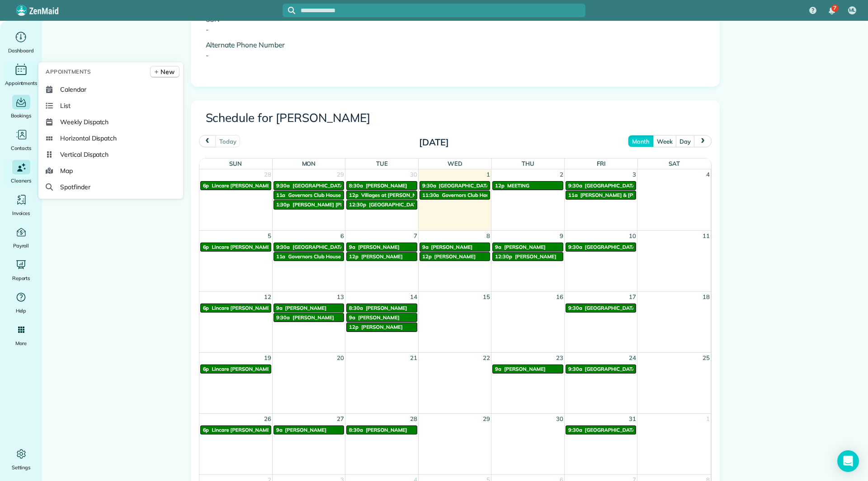 The height and width of the screenshot is (481, 868). Describe the element at coordinates (283, 205) in the screenshot. I see `span: 1:30p` at that location.